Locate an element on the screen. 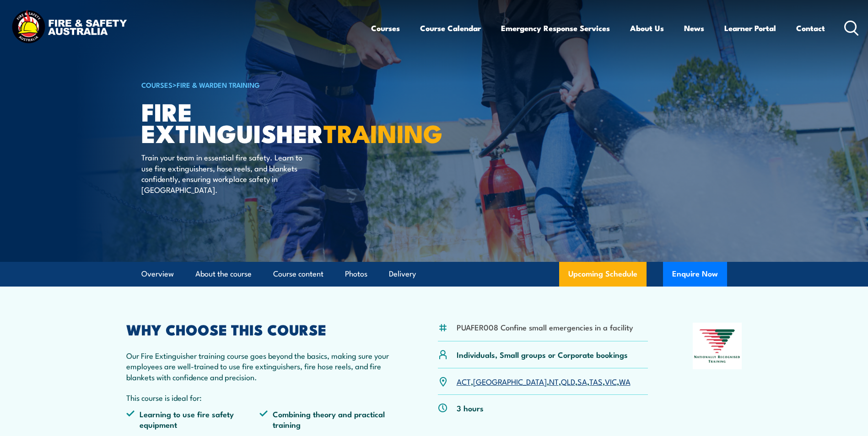 This screenshot has width=868, height=436. a: Course content is located at coordinates (298, 274).